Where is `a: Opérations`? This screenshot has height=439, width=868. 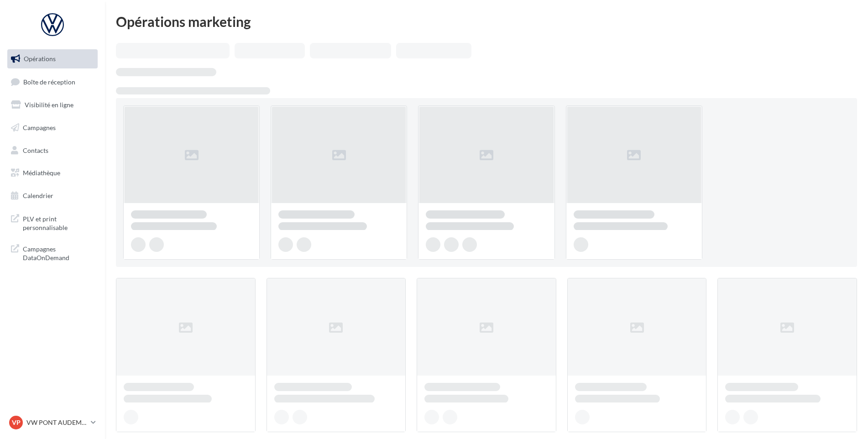 a: Opérations is located at coordinates (53, 59).